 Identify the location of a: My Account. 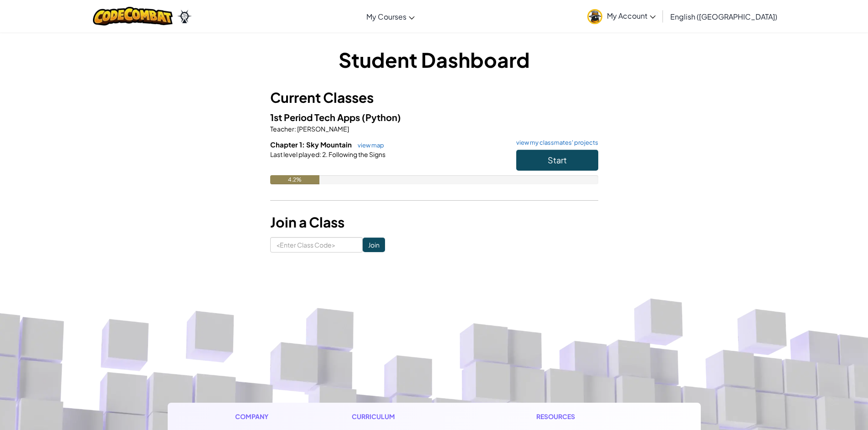
(621, 16).